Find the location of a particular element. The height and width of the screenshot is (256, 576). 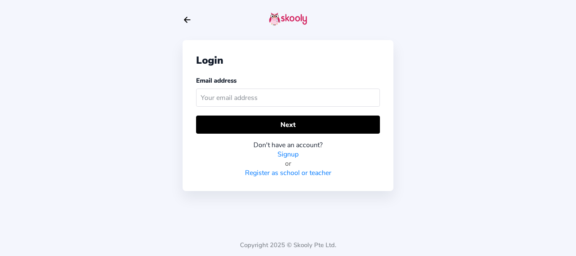

img: skooly-logo.png is located at coordinates (288, 19).